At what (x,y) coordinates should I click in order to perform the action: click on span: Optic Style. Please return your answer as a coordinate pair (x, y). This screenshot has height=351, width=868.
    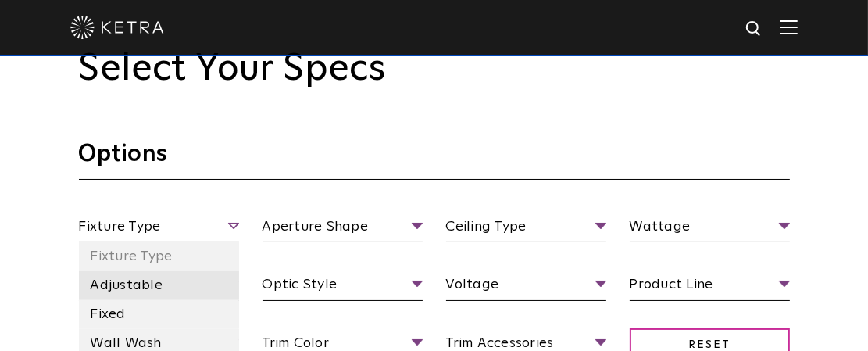
    Looking at the image, I should click on (342, 286).